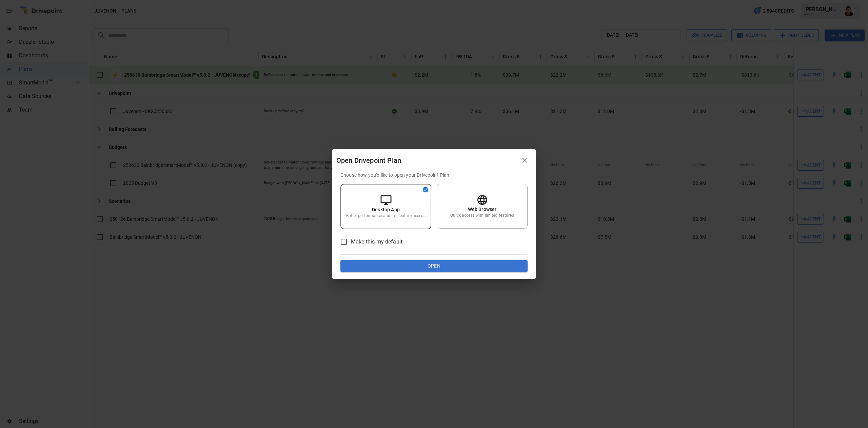 The height and width of the screenshot is (428, 868). Describe the element at coordinates (482, 216) in the screenshot. I see `p: Quick access with limited features` at that location.